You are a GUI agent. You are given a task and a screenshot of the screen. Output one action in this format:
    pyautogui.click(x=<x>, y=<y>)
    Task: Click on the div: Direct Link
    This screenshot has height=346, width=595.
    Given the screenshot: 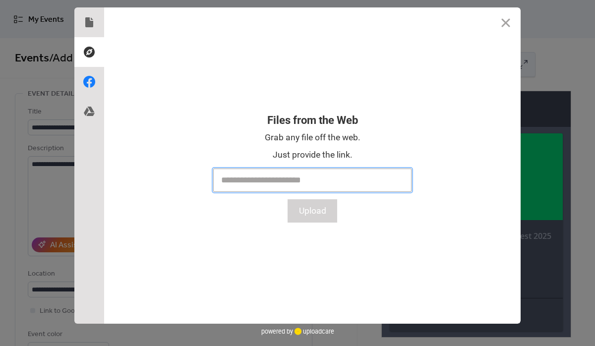 What is the action you would take?
    pyautogui.click(x=89, y=52)
    